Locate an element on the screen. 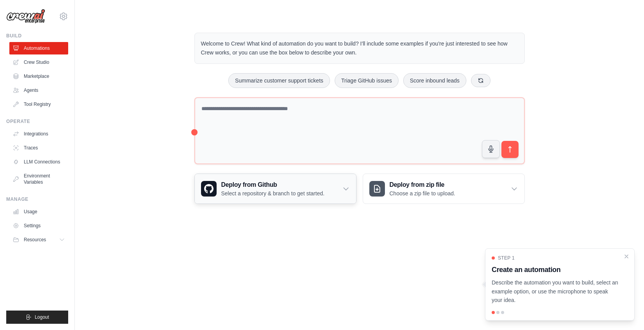 Image resolution: width=644 pixels, height=330 pixels. a: Settings is located at coordinates (38, 226).